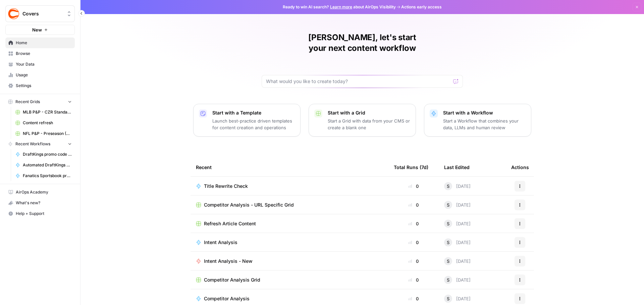  Describe the element at coordinates (289, 243) in the screenshot. I see `a: Intent Analysis` at that location.